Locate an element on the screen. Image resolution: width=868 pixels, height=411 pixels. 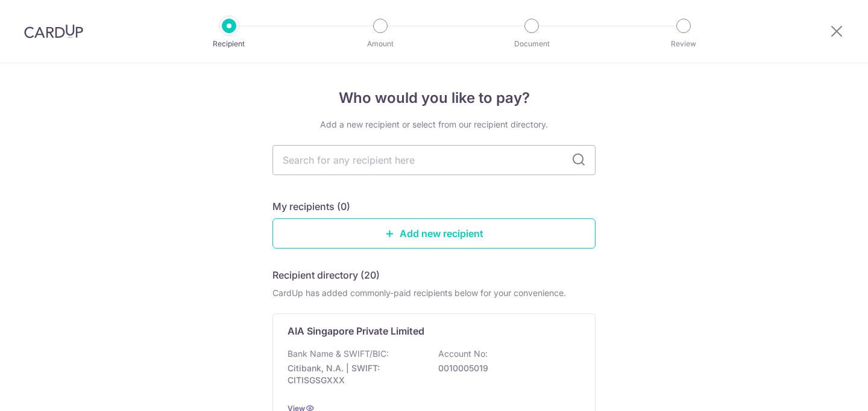
div: CardUp has added commonly-paid recipients below for your convenience. is located at coordinates (434, 293).